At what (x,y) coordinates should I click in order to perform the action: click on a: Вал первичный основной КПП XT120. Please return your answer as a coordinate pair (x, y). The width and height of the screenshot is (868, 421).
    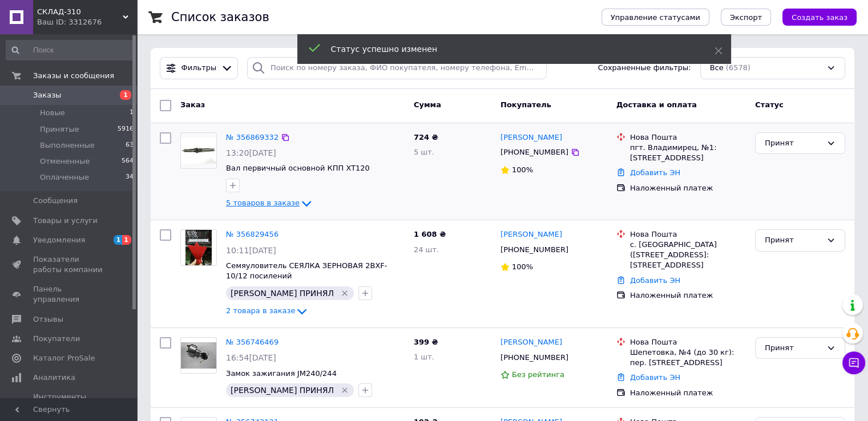
    Looking at the image, I should click on (298, 167).